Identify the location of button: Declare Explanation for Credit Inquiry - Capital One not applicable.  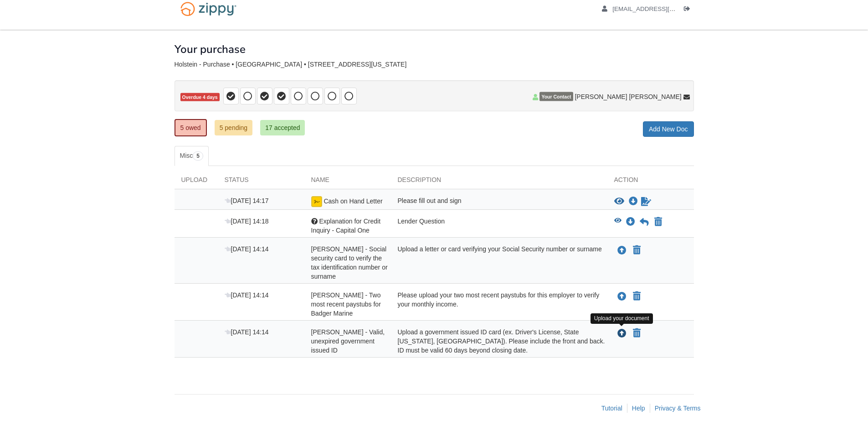
(658, 222).